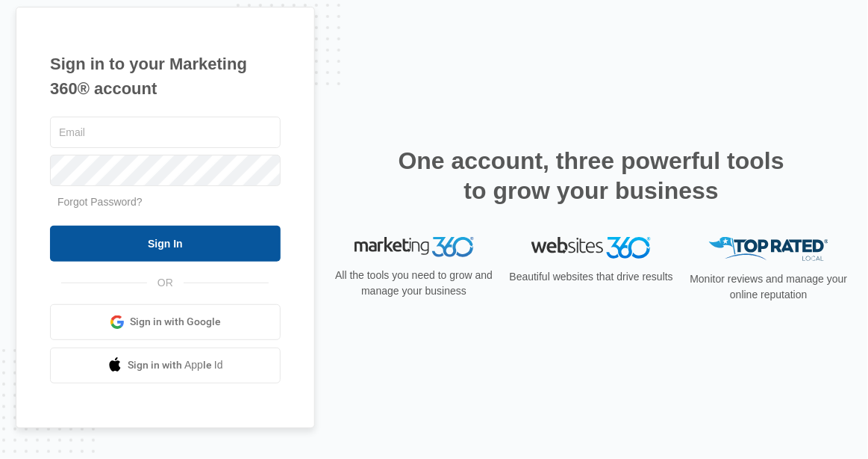  Describe the element at coordinates (165, 322) in the screenshot. I see `a: Sign in with Google` at that location.